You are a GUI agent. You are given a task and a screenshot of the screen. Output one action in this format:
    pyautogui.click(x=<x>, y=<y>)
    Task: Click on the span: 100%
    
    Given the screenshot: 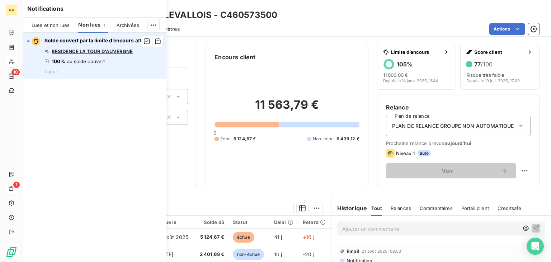 What is the action you would take?
    pyautogui.click(x=58, y=61)
    